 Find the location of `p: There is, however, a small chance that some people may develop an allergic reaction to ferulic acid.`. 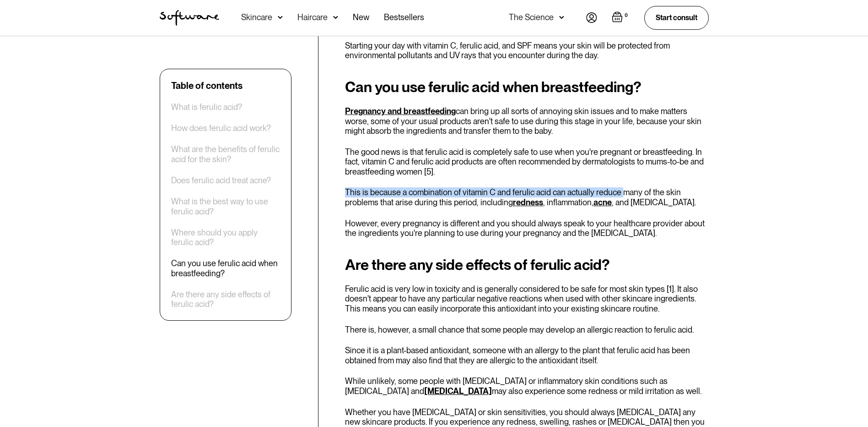

p: There is, however, a small chance that some people may develop an allergic reaction to ferulic acid. is located at coordinates (527, 330).